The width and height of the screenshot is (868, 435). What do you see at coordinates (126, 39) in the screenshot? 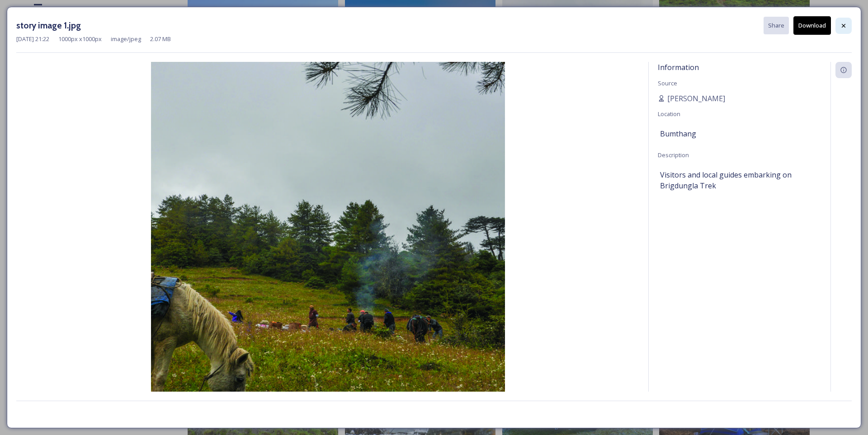
I see `span: image/jpeg` at bounding box center [126, 39].